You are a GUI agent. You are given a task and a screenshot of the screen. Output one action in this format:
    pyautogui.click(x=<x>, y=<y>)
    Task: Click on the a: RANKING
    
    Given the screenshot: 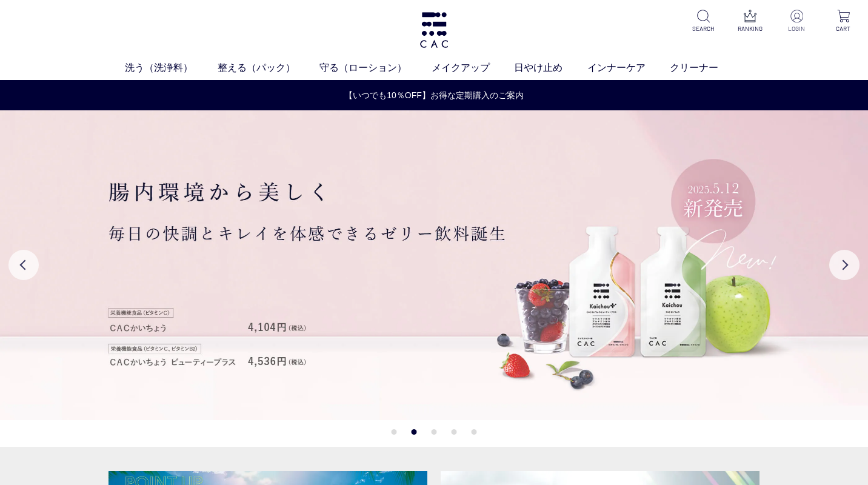 What is the action you would take?
    pyautogui.click(x=750, y=21)
    